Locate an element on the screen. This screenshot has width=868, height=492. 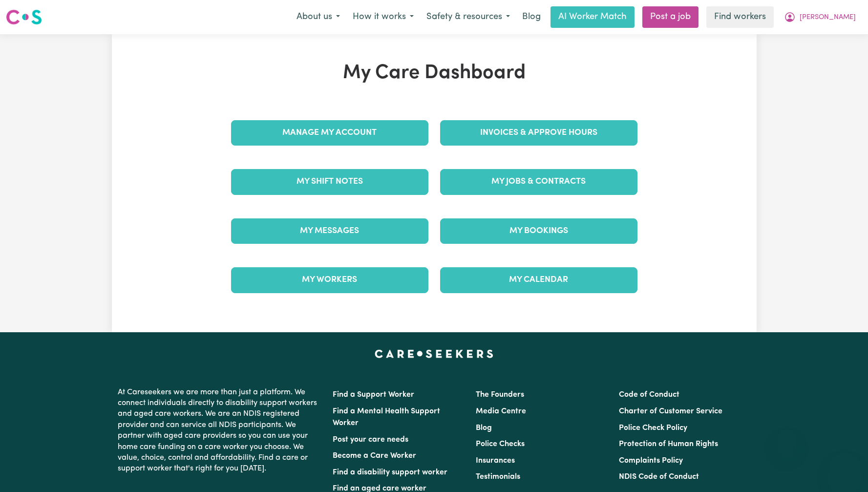
button: How it works is located at coordinates (383, 17).